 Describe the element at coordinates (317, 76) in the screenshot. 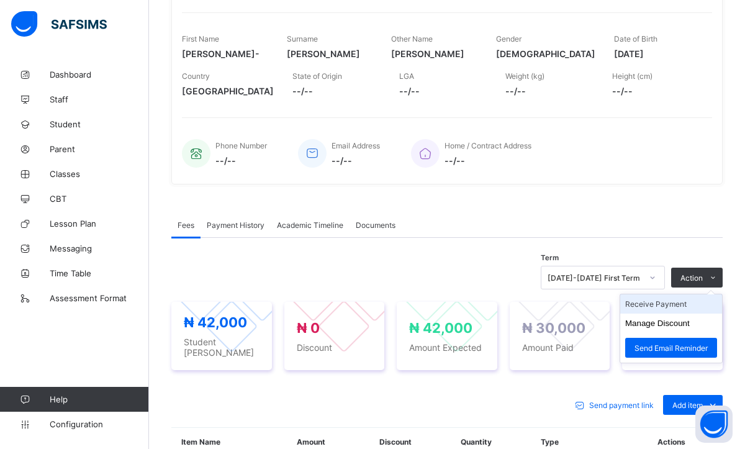

I see `span: State of Origin` at that location.